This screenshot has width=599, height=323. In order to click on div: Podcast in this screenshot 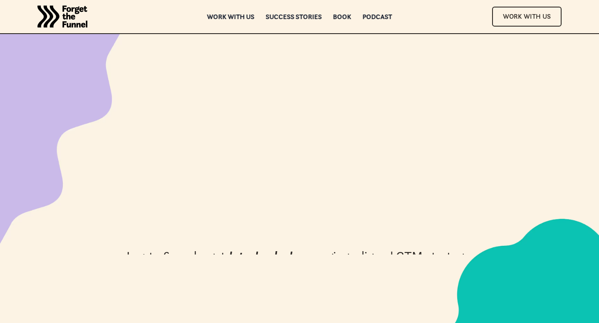, I will do `click(377, 17)`.